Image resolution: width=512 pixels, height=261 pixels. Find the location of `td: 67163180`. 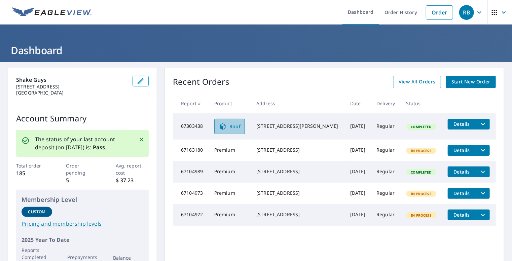

td: 67163180 is located at coordinates (191, 150).